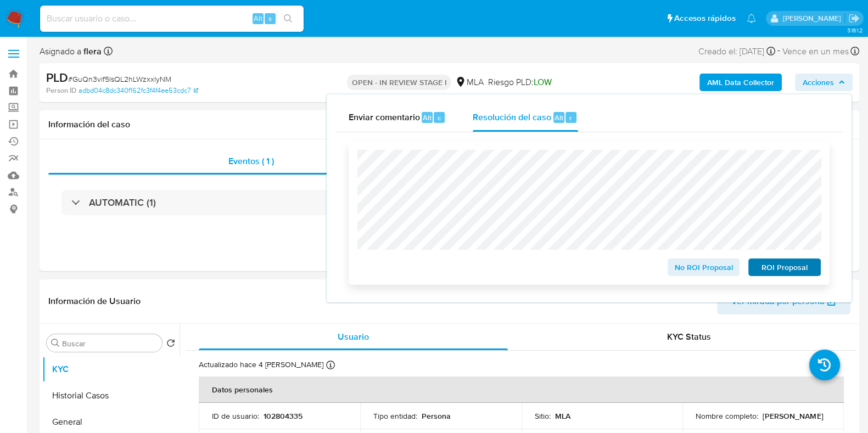  Describe the element at coordinates (283, 416) in the screenshot. I see `p: 102804335` at that location.